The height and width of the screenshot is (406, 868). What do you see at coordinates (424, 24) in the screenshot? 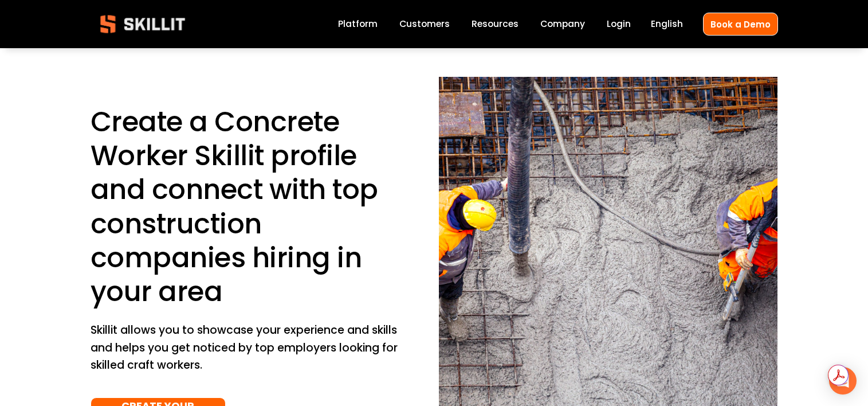
I see `a: Customers` at bounding box center [424, 24].